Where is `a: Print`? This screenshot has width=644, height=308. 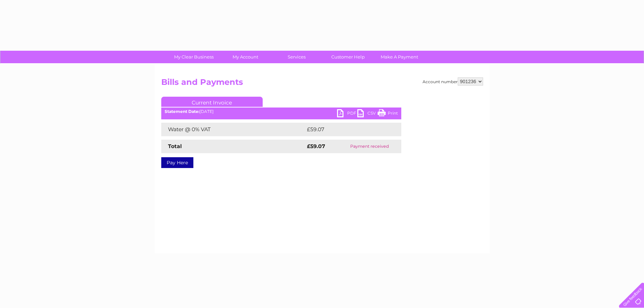 a: Print is located at coordinates (388, 114).